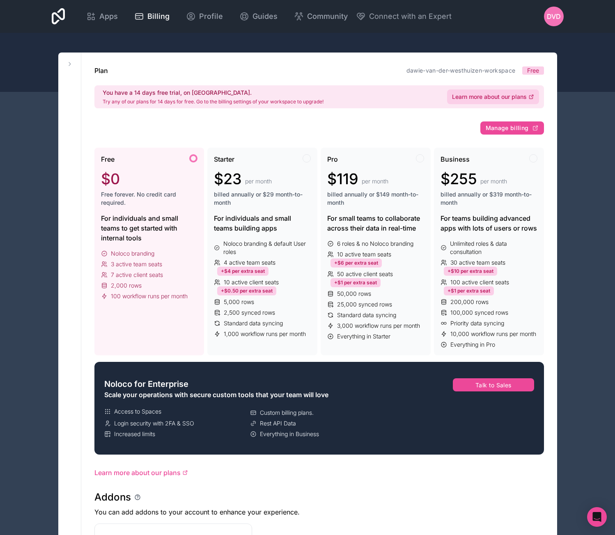  I want to click on span: 100 active client seats, so click(479, 282).